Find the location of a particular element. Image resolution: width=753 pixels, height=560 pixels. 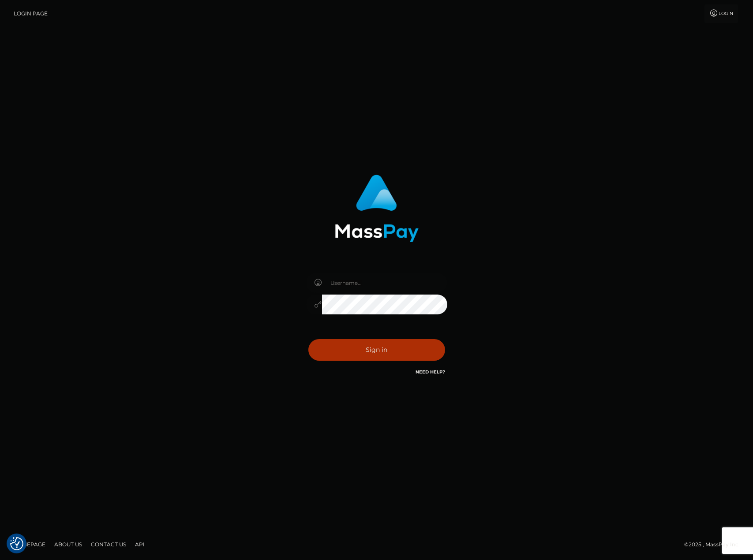

a: API is located at coordinates (140, 544).